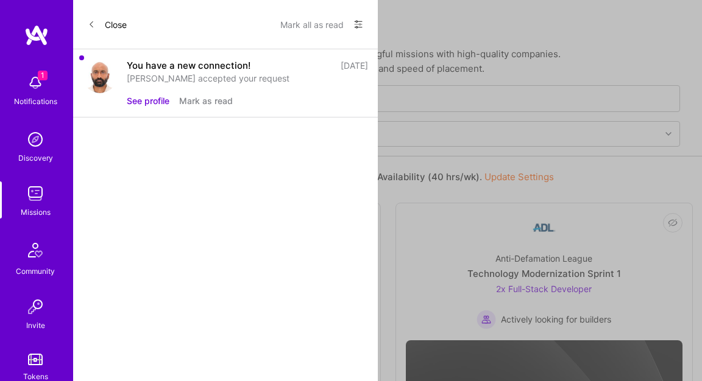 This screenshot has width=702, height=381. Describe the element at coordinates (107, 24) in the screenshot. I see `button: Close` at that location.